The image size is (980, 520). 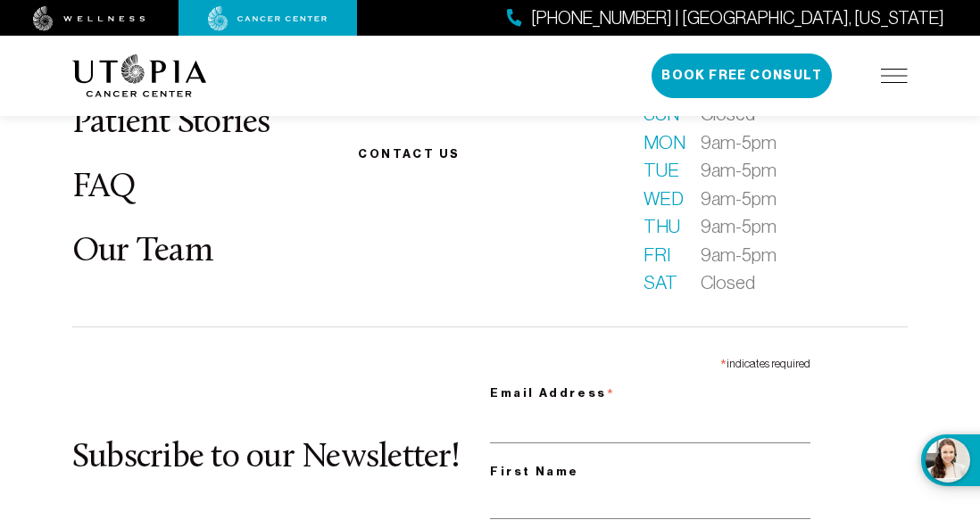 I want to click on a: FAQ, so click(x=104, y=187).